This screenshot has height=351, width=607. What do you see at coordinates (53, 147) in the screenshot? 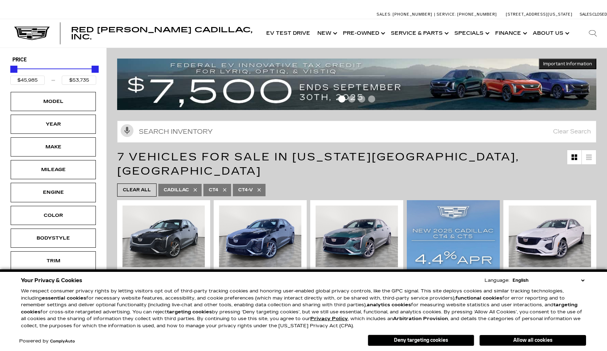
I see `div: MakeMake` at bounding box center [53, 147].